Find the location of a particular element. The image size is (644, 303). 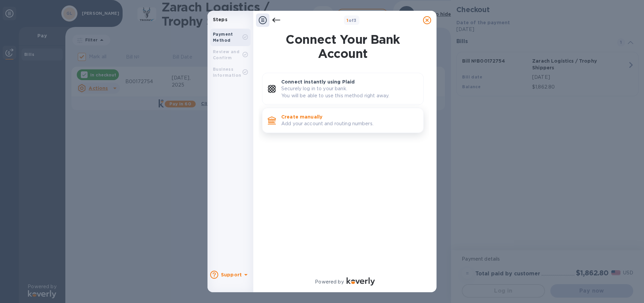

b: of 3 is located at coordinates (352, 20).